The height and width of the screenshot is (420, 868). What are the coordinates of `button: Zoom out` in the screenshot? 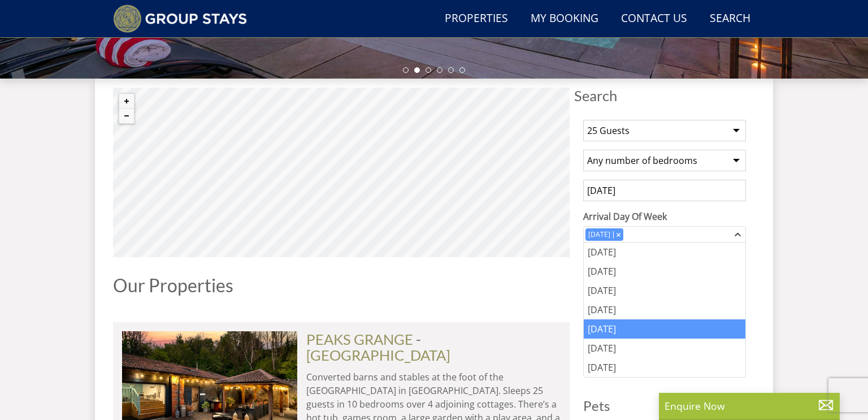 It's located at (126, 116).